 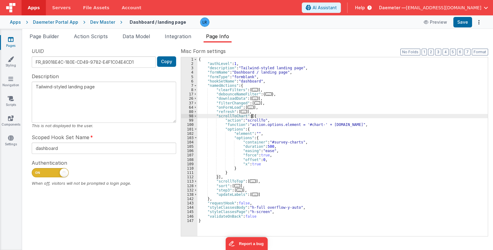 I want to click on button: Save, so click(x=463, y=22).